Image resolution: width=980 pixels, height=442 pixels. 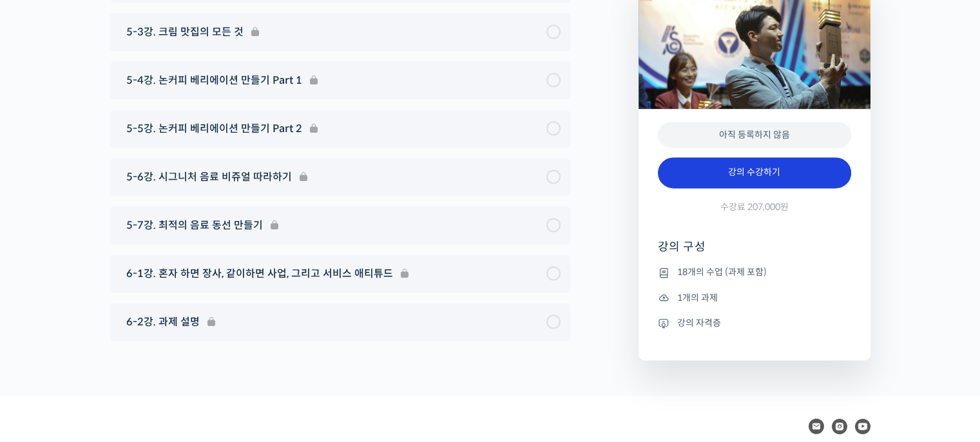 What do you see at coordinates (755, 134) in the screenshot?
I see `div: 아직 등록하지 않음` at bounding box center [755, 134].